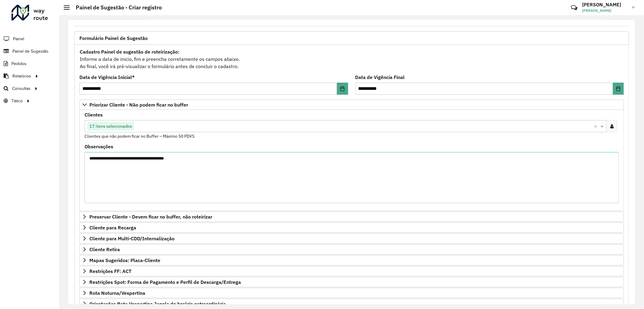 The image size is (644, 309). Describe the element at coordinates (352, 217) in the screenshot. I see `a: Preservar Cliente - Devem ficar no buffer, não roteirizar` at that location.